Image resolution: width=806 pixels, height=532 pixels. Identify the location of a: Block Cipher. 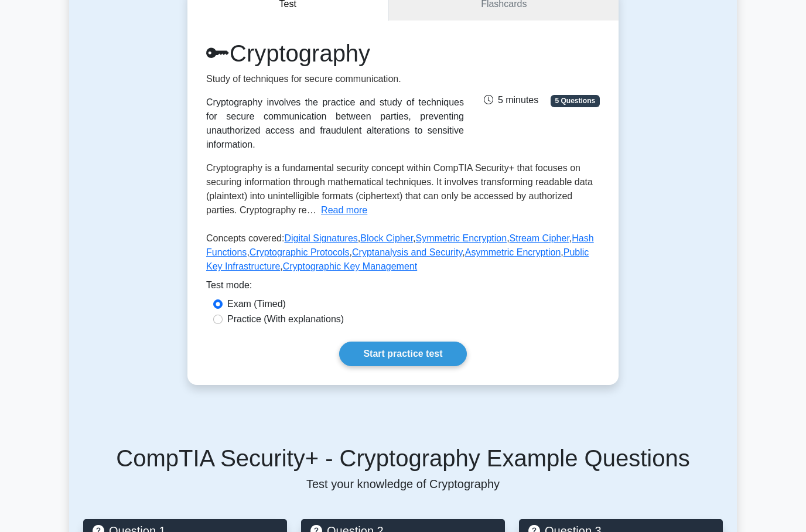
(386, 238).